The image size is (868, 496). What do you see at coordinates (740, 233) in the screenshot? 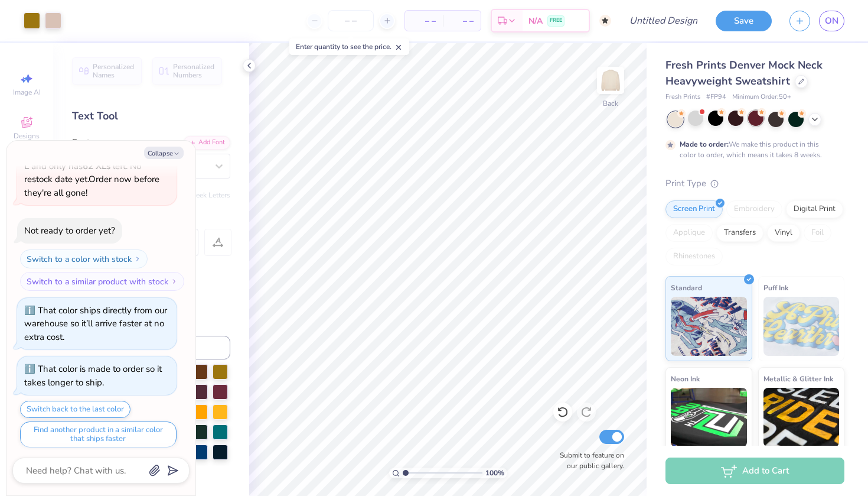
I see `div: Transfers` at bounding box center [740, 233].